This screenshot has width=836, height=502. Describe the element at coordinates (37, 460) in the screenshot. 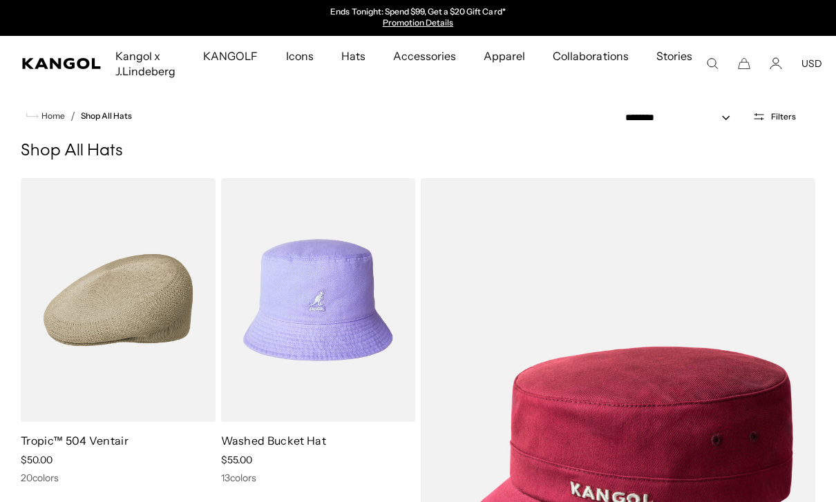

I see `span: $50.00` at that location.